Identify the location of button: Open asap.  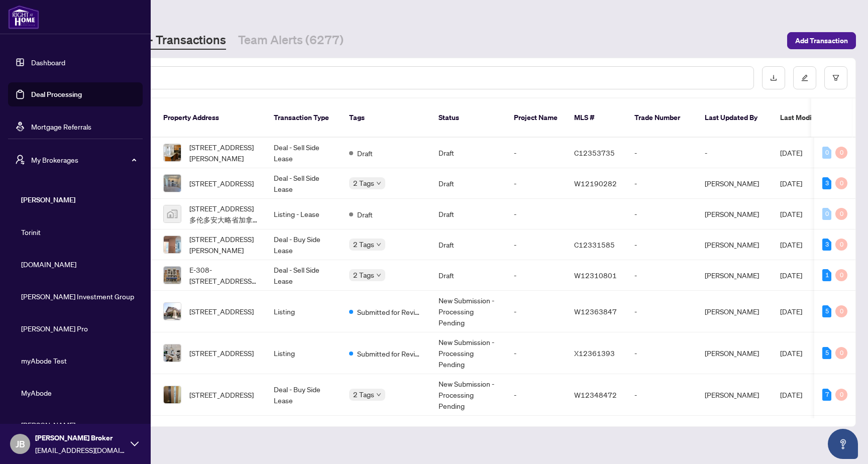
(842, 443).